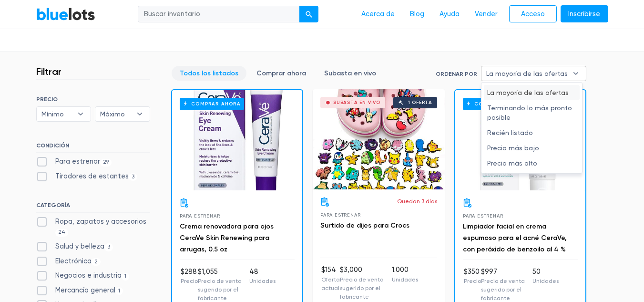  Describe the element at coordinates (486, 14) in the screenshot. I see `font: Vender` at that location.